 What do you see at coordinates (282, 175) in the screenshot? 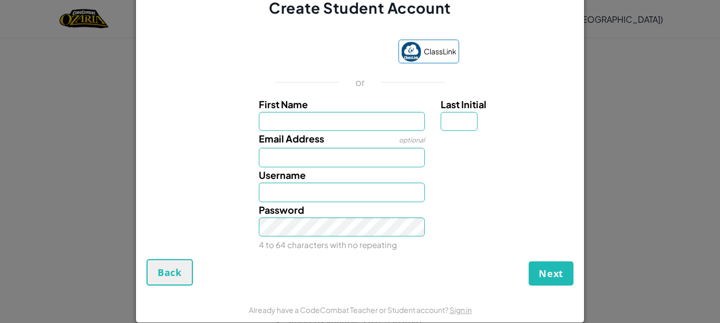
I see `span: Username` at bounding box center [282, 175].